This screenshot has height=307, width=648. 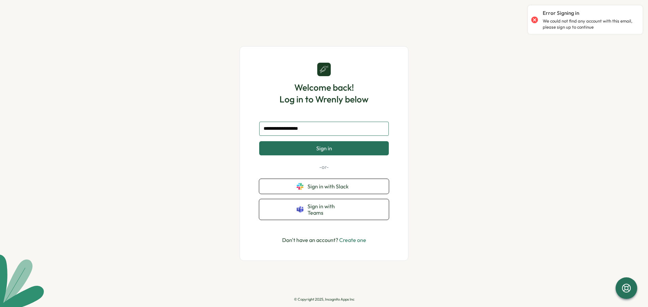 I want to click on p: Error Signing in, so click(x=561, y=13).